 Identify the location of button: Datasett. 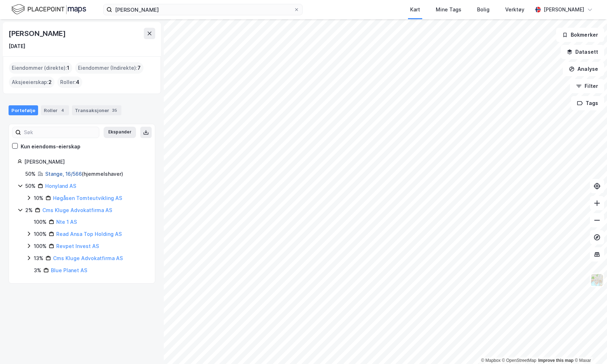
(582, 52).